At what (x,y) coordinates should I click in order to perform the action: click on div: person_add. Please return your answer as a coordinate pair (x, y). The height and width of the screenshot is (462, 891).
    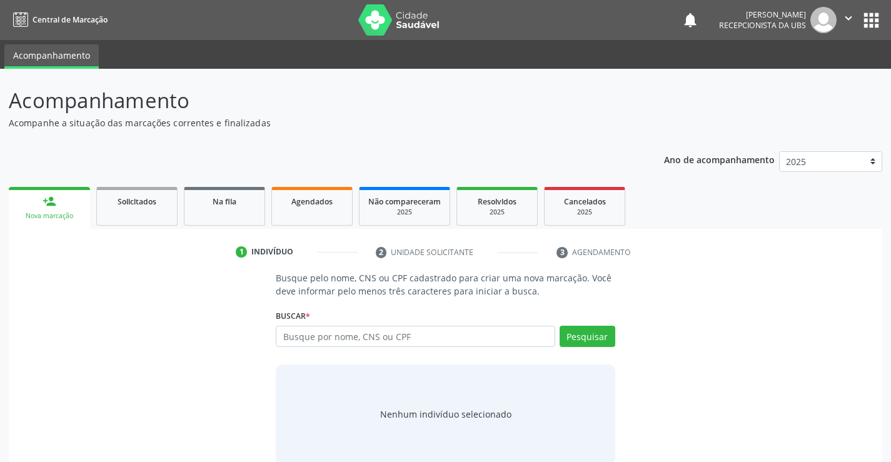
    Looking at the image, I should click on (49, 201).